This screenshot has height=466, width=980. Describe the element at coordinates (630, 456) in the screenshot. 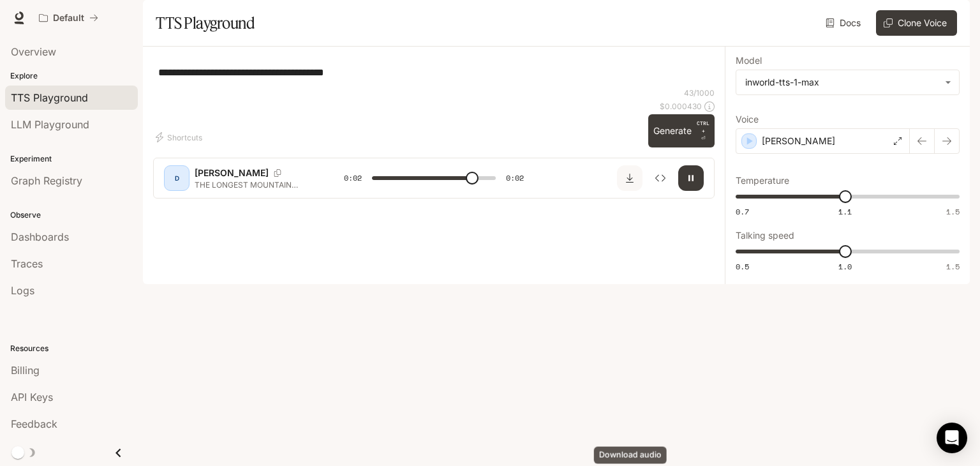

I see `div: Download audio` at that location.